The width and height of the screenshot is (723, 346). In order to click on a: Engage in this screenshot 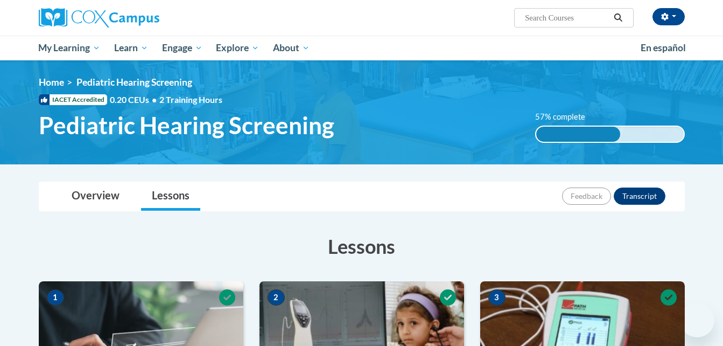, I will do `click(182, 48)`.